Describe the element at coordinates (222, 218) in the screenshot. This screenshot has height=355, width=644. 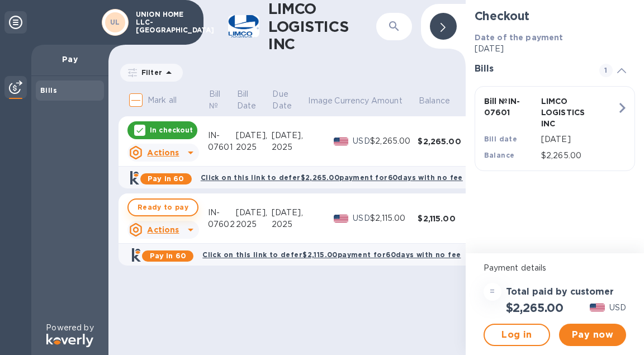
I see `div: IN-07602` at that location.